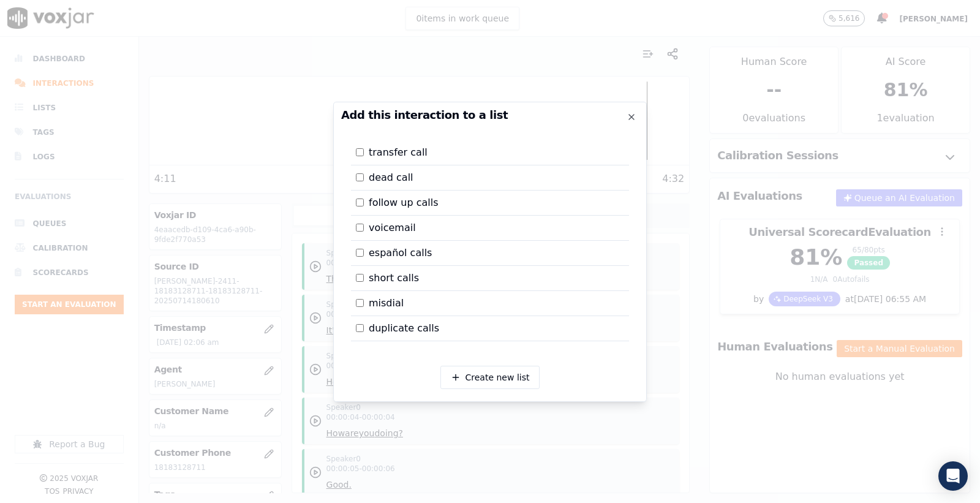  I want to click on button: Create new list, so click(490, 377).